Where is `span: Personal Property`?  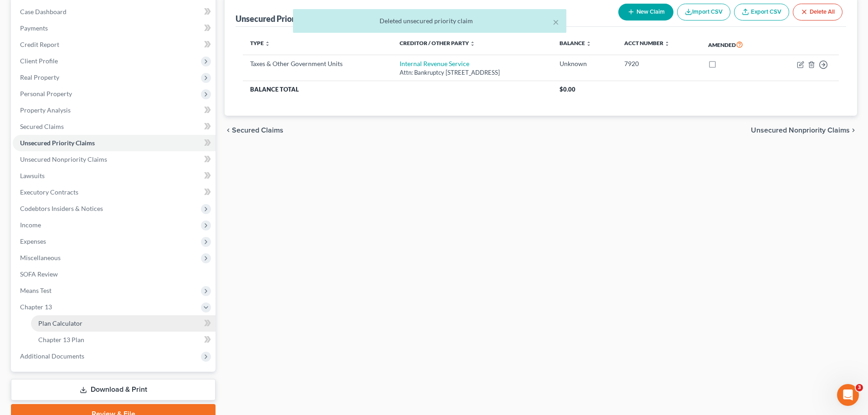 span: Personal Property is located at coordinates (46, 93).